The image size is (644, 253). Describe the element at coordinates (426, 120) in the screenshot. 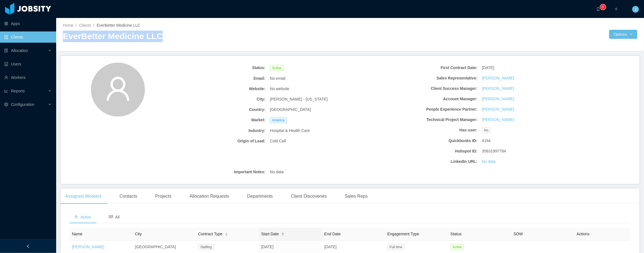

I see `b: Technical Project Manager:` at that location.